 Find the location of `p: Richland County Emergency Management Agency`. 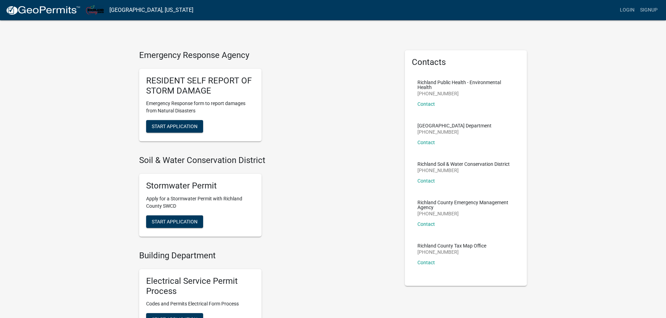

p: Richland County Emergency Management Agency is located at coordinates (466, 205).